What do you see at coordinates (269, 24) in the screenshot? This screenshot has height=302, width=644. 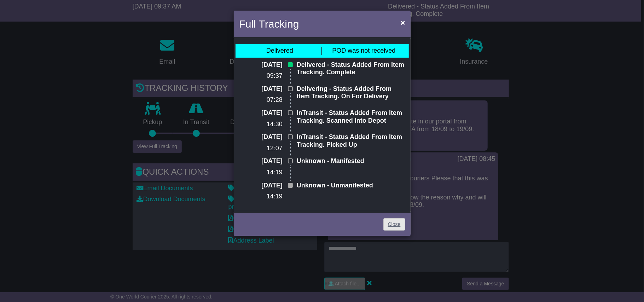 I see `h4: Full Tracking` at bounding box center [269, 24].